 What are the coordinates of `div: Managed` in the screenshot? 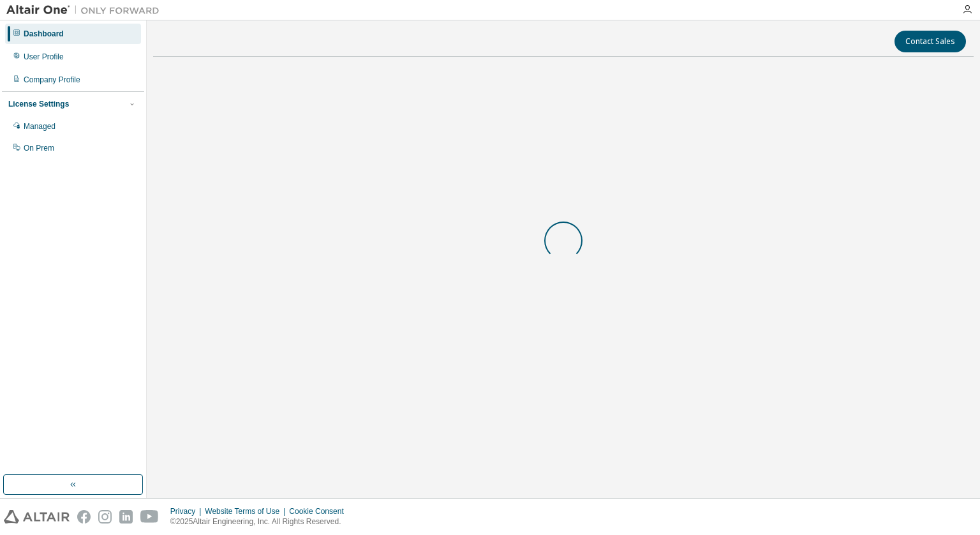 It's located at (39, 126).